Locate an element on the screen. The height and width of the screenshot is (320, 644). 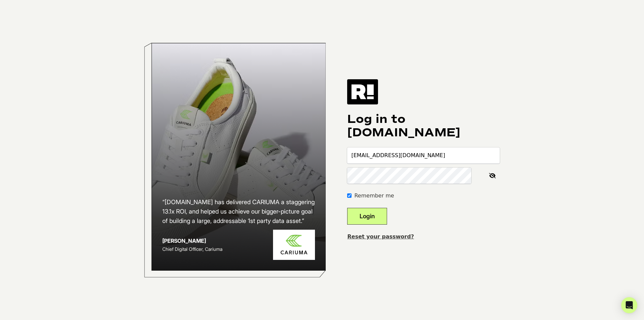
label: Remember me is located at coordinates (374, 196).